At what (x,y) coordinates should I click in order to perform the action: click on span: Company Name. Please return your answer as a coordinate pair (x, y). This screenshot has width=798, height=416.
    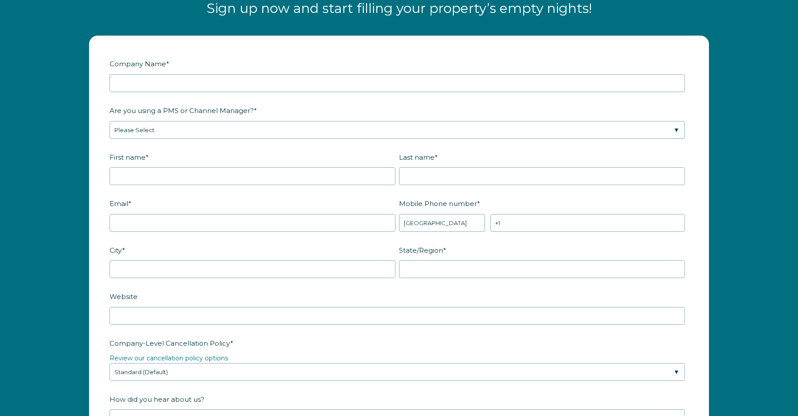
    Looking at the image, I should click on (138, 64).